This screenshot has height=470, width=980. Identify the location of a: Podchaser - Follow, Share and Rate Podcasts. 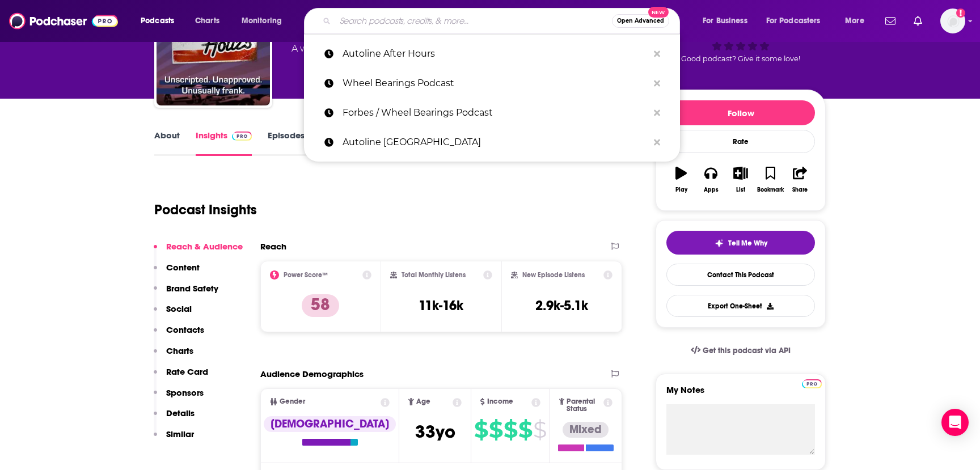
(63, 21).